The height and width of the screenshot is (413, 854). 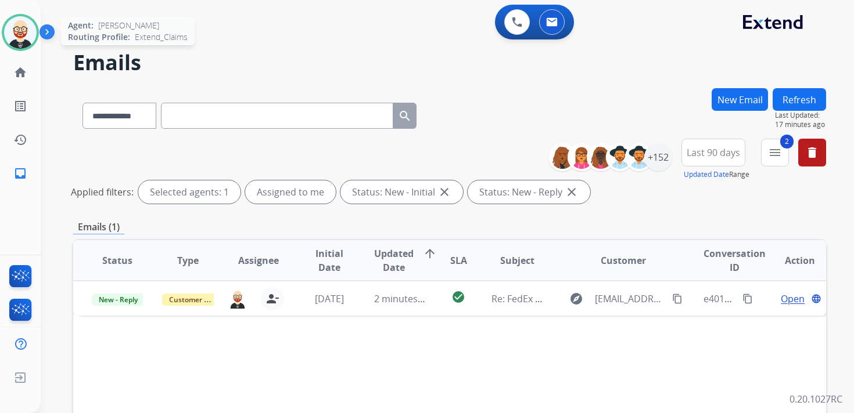 What do you see at coordinates (20, 33) in the screenshot?
I see `img: avatar` at bounding box center [20, 33].